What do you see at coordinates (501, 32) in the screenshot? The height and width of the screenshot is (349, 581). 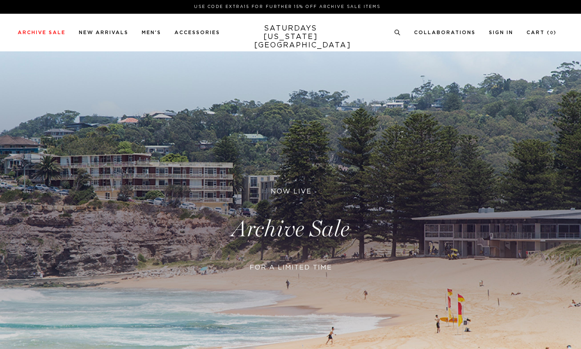 I see `a: Sign In` at bounding box center [501, 32].